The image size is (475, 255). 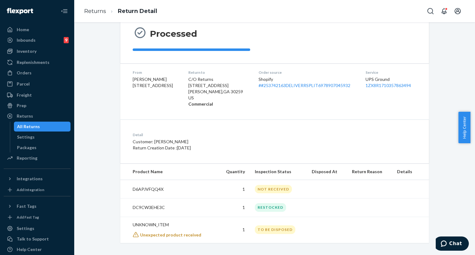 I want to click on a: Home, so click(x=37, y=30).